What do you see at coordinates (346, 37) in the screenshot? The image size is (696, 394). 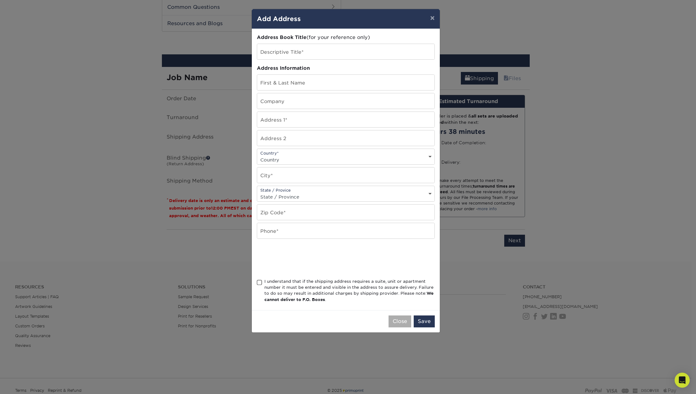 I see `div: (for your reference only)` at bounding box center [346, 37].